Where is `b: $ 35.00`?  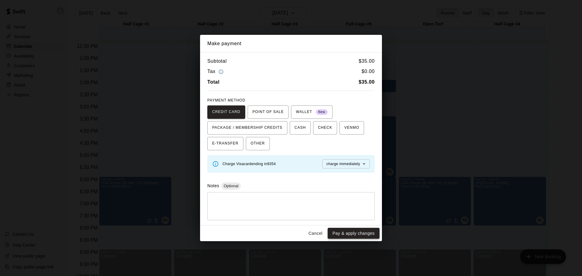 b: $ 35.00 is located at coordinates (366, 82).